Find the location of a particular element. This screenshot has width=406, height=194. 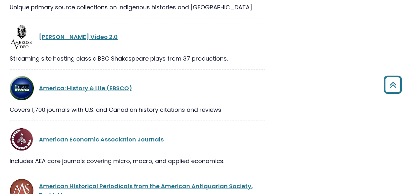

div: Streaming site hosting classic BBC Shakespeare plays from 37 productions. is located at coordinates (137, 58).